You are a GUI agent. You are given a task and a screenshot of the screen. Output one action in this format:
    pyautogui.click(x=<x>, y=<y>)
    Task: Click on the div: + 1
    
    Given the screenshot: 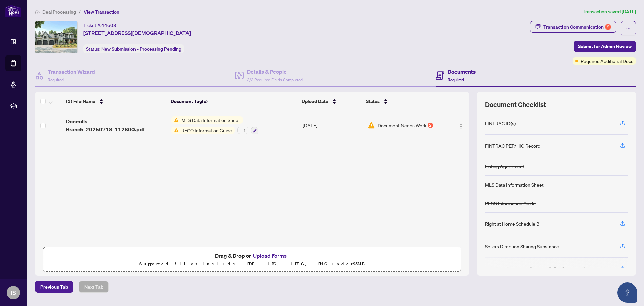 What is the action you would take?
    pyautogui.click(x=243, y=130)
    